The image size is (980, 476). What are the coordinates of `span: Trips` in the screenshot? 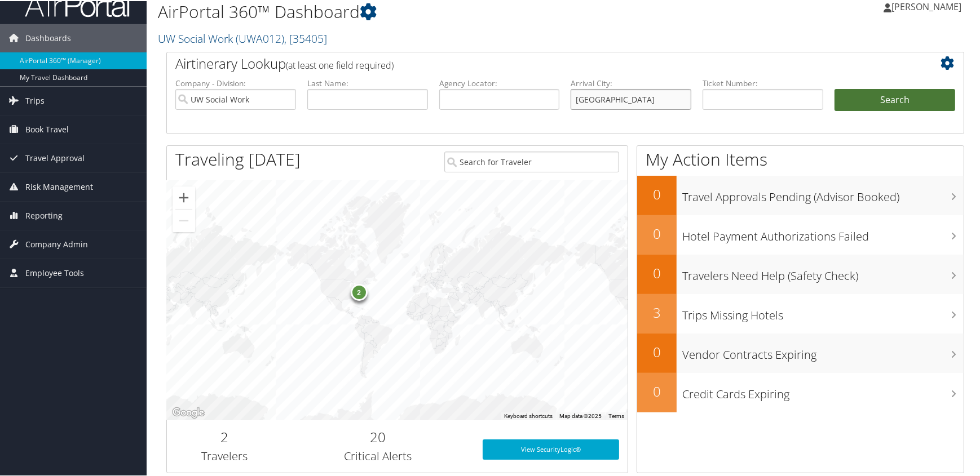 It's located at (35, 100).